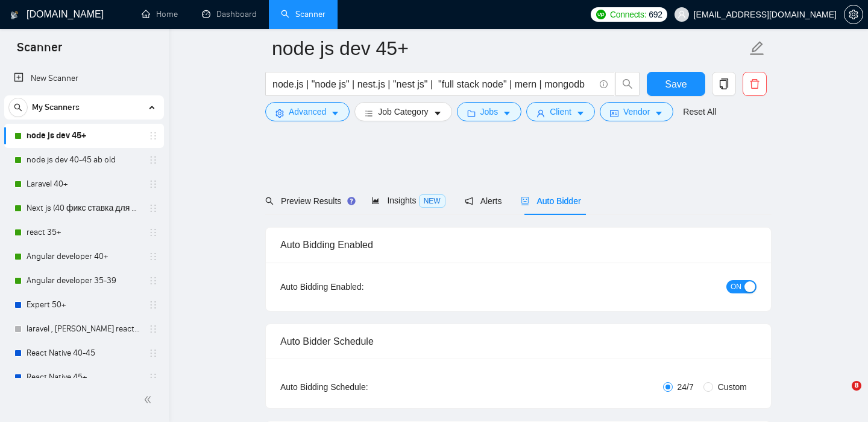 The height and width of the screenshot is (422, 868). Describe the element at coordinates (604, 84) in the screenshot. I see `span: info-circle` at that location.